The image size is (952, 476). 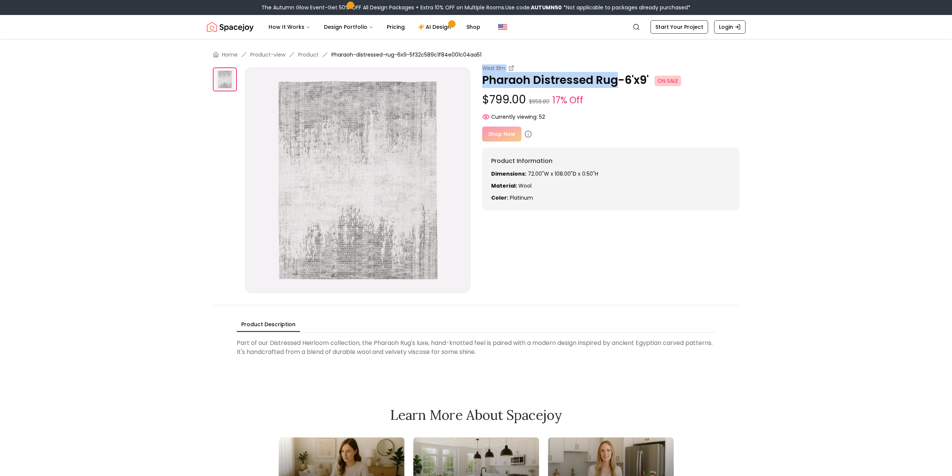 I want to click on span: Currently viewing:, so click(x=514, y=117).